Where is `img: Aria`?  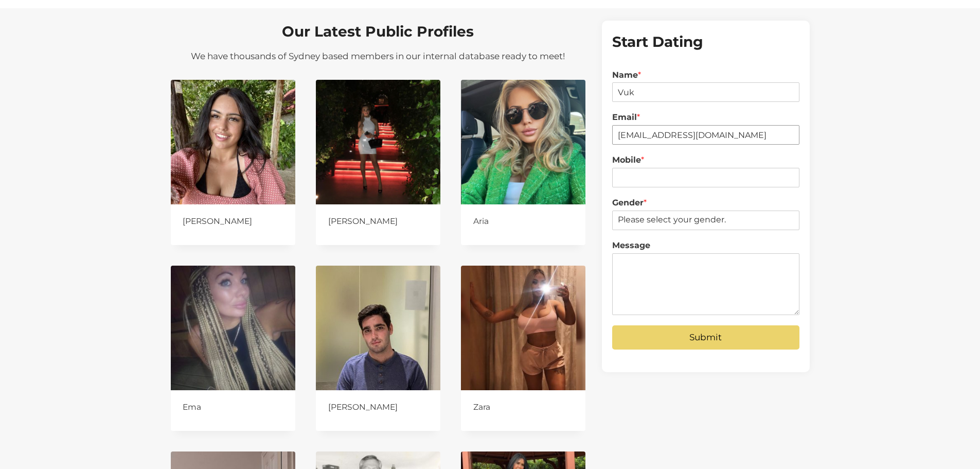
img: Aria is located at coordinates (523, 142).